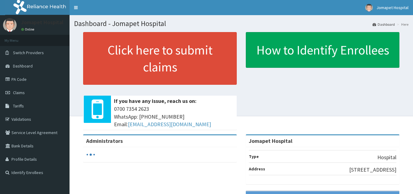 The image size is (413, 194). What do you see at coordinates (242, 24) in the screenshot?
I see `h1: Dashboard - Jomapet Hospital` at bounding box center [242, 24].